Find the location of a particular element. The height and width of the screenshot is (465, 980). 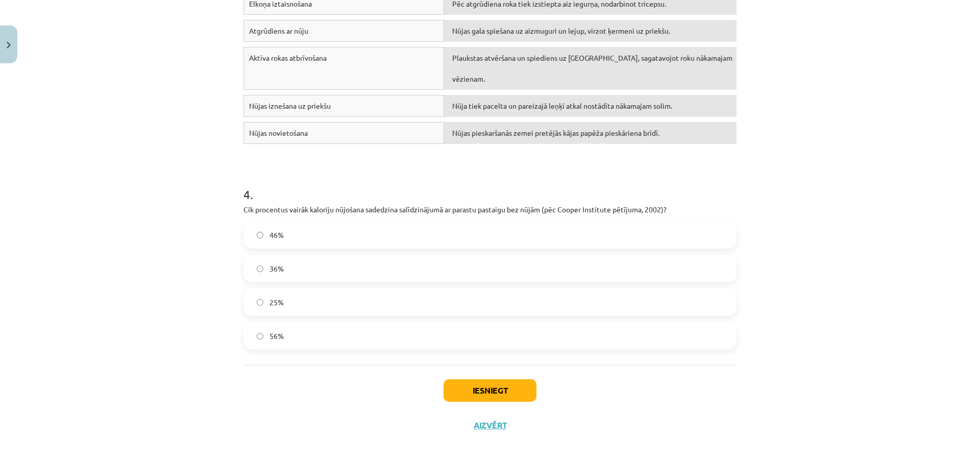

input: 25% is located at coordinates (260, 302).